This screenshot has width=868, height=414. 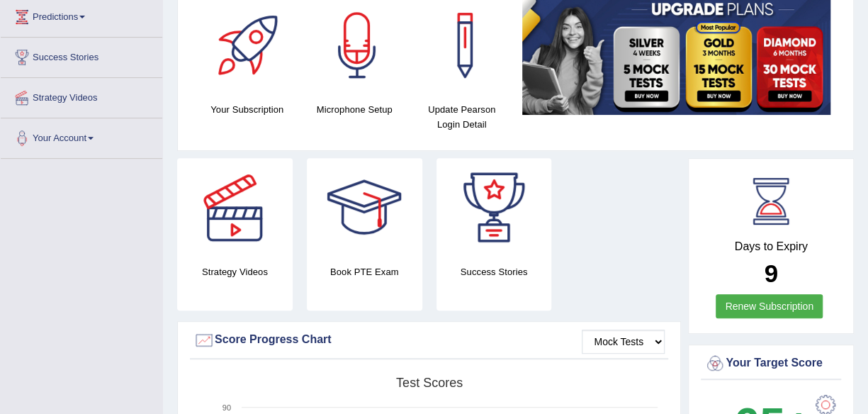 What do you see at coordinates (227, 407) in the screenshot?
I see `text: 90` at bounding box center [227, 407].